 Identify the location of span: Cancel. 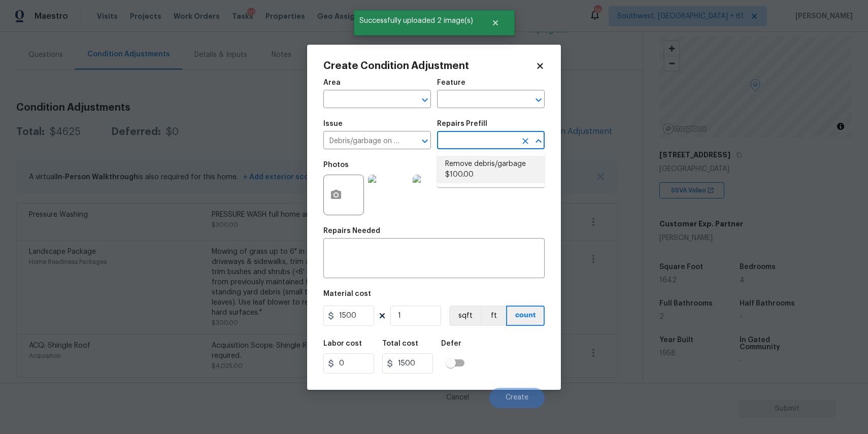
(457, 397).